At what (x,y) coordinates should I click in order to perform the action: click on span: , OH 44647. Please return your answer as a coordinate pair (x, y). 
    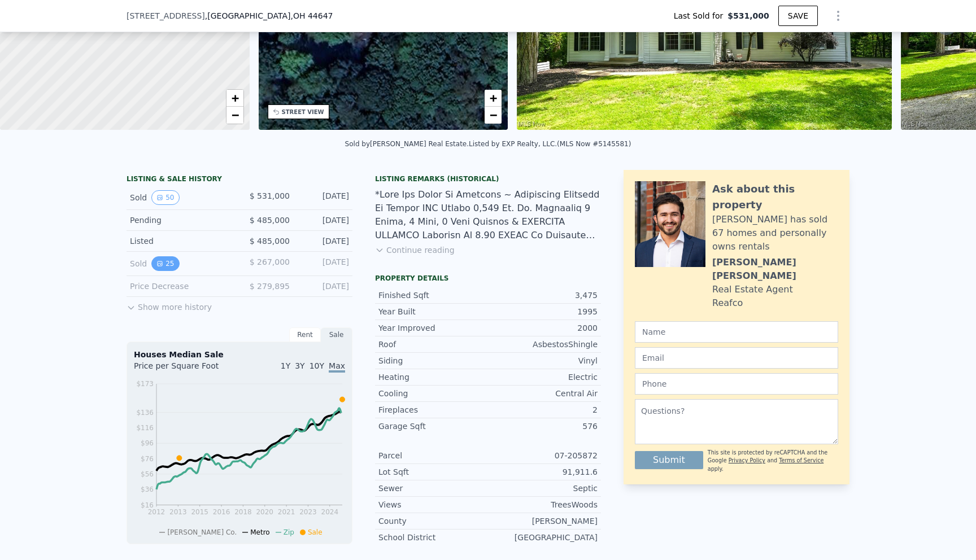
    Looking at the image, I should click on (311, 15).